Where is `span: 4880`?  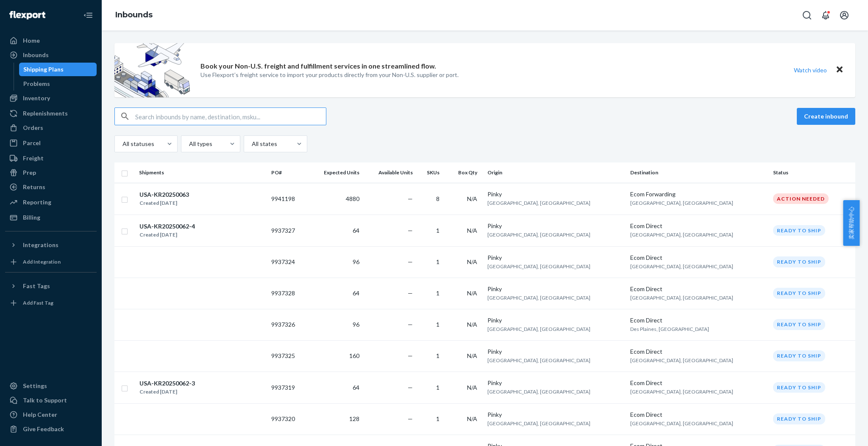
span: 4880 is located at coordinates (353, 199).